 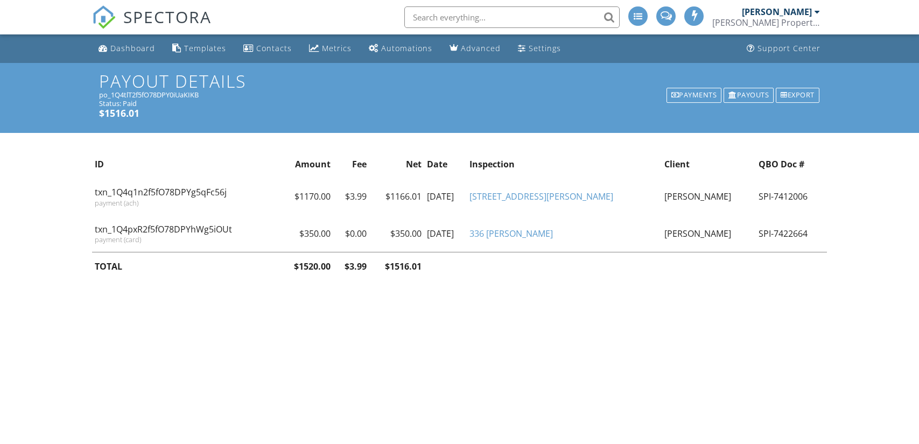 What do you see at coordinates (748, 95) in the screenshot?
I see `div: Payouts` at bounding box center [748, 95].